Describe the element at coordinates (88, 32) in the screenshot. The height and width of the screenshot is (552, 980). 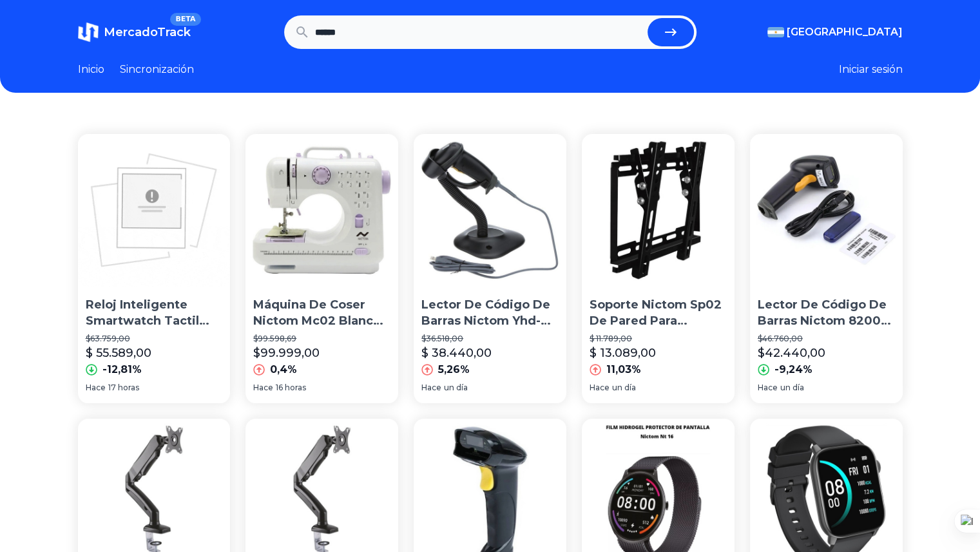
I see `img: MercadoTrack` at that location.